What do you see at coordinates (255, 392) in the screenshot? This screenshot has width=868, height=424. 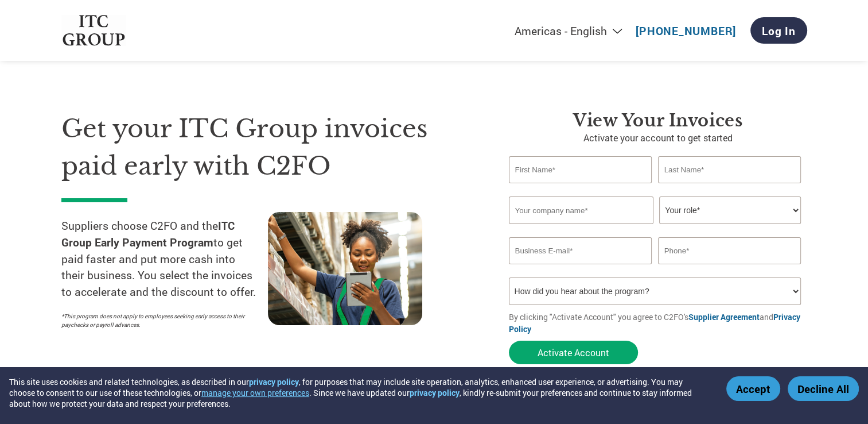 I see `button: manage your own preferences` at bounding box center [255, 392].